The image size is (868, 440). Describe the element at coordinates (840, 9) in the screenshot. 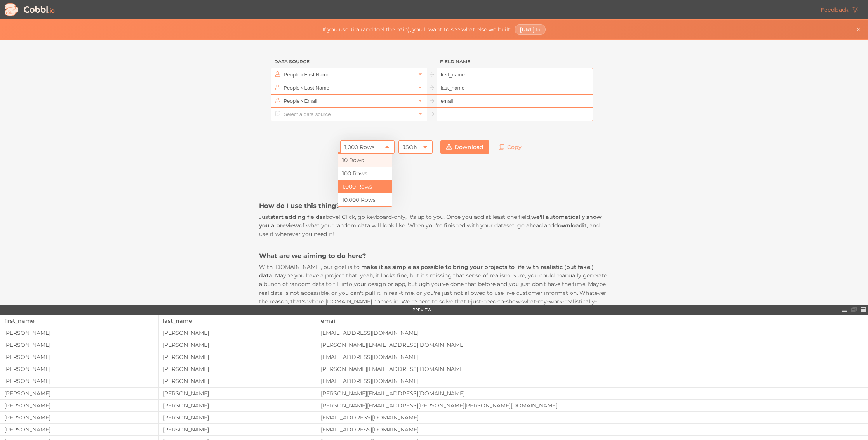

I see `a: Feedback` at that location.